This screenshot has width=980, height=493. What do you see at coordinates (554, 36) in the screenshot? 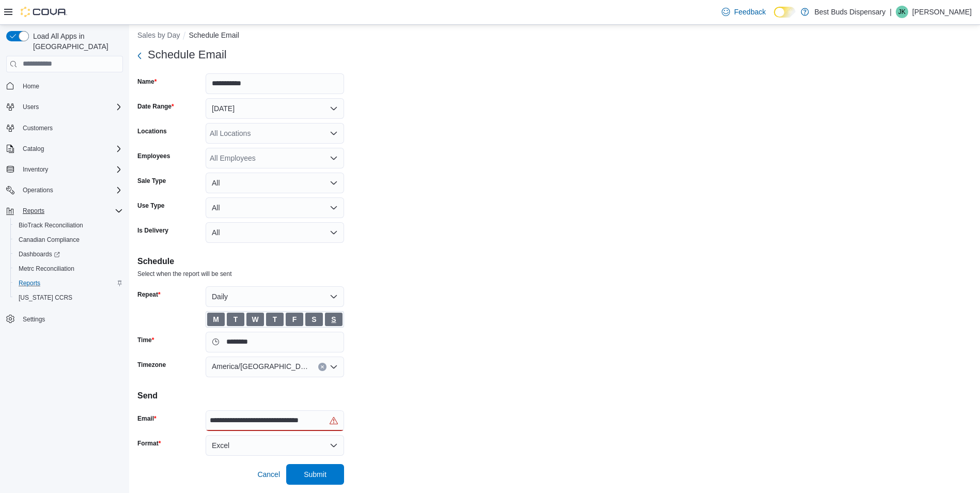
I see `nav: An example of EuiBreadcrumbs` at bounding box center [554, 36].